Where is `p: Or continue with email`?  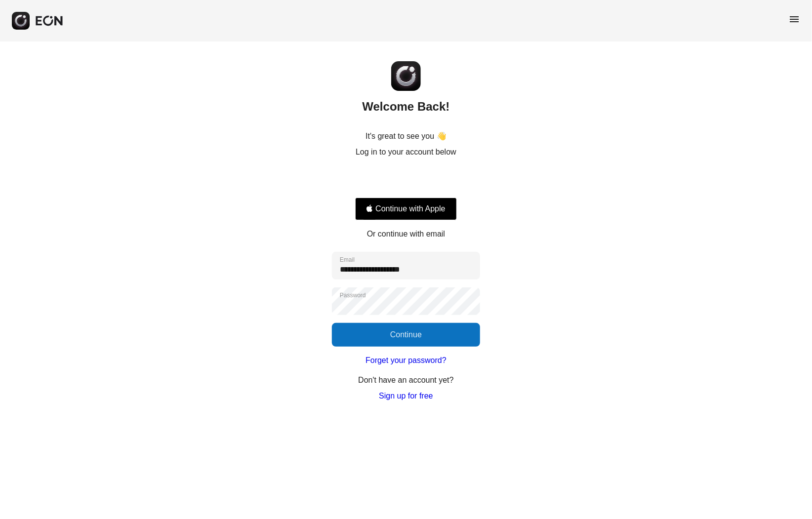 p: Or continue with email is located at coordinates (406, 234).